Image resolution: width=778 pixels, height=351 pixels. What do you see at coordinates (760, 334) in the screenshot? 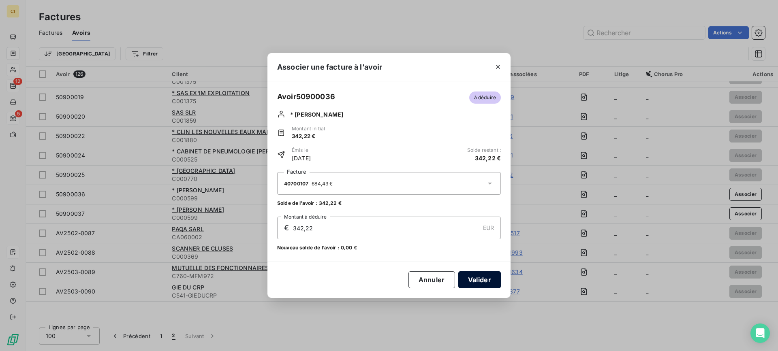
I see `div: Open Intercom Messenger` at bounding box center [760, 334].